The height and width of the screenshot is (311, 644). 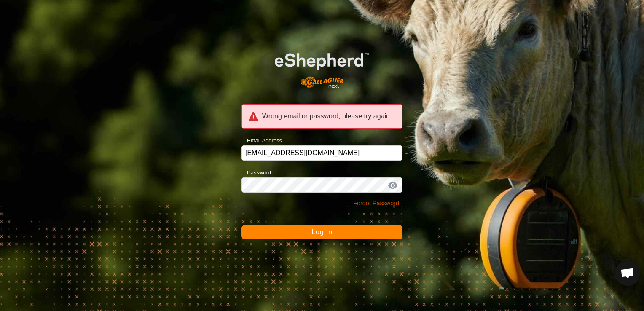 I want to click on span: Log In, so click(x=322, y=232).